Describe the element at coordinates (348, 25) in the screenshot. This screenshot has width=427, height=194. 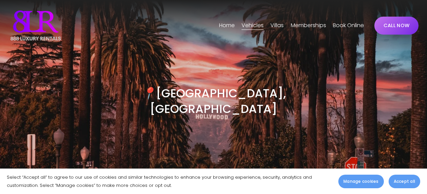
I see `a: Book Online` at that location.